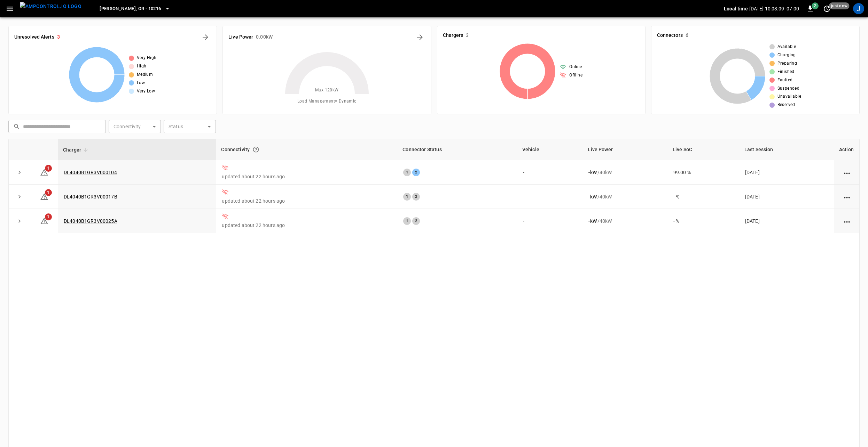  I want to click on span: Charger, so click(76, 150).